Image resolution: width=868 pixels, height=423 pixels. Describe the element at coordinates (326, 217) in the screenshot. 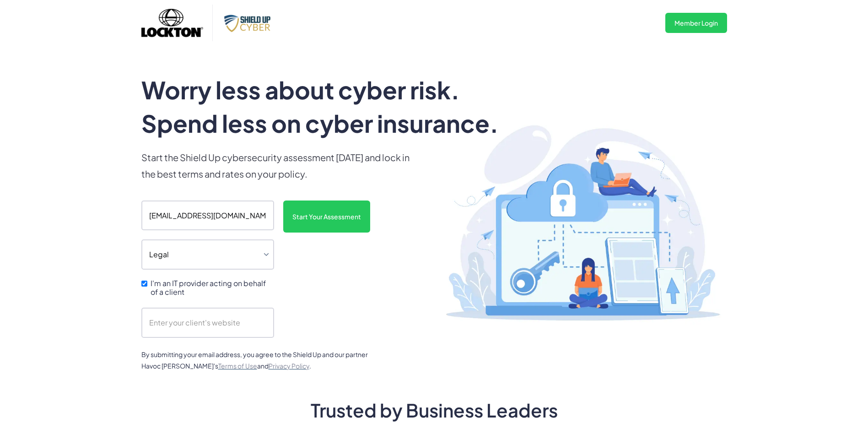

I see `input: Start Your Assessment` at that location.